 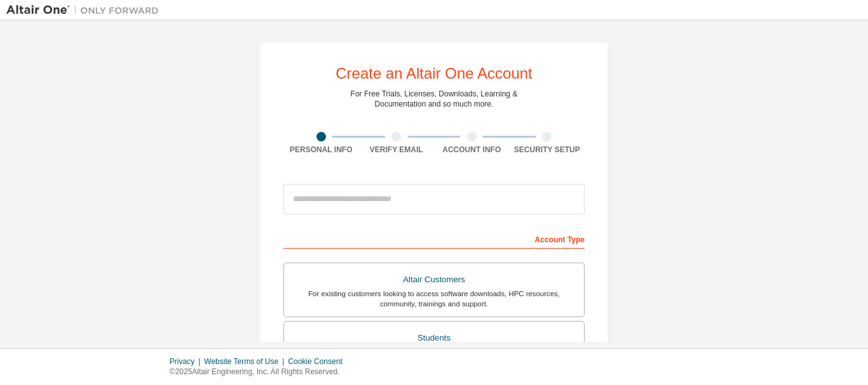 I want to click on div: Personal Info, so click(x=320, y=150).